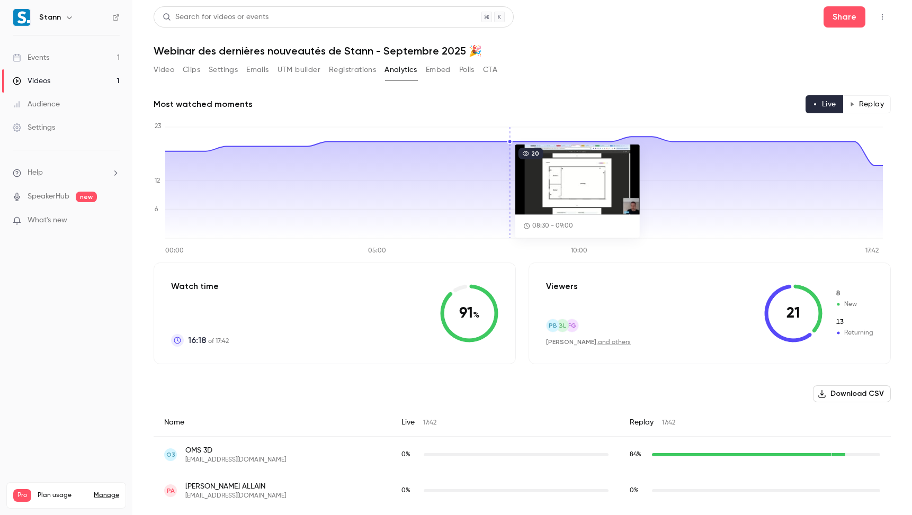  Describe the element at coordinates (401, 70) in the screenshot. I see `button: Analytics` at that location.